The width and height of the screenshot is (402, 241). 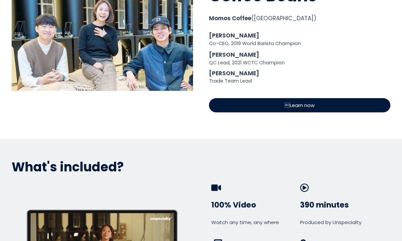 What do you see at coordinates (343, 222) in the screenshot?
I see `div: Produced by Unspecialty` at bounding box center [343, 222].